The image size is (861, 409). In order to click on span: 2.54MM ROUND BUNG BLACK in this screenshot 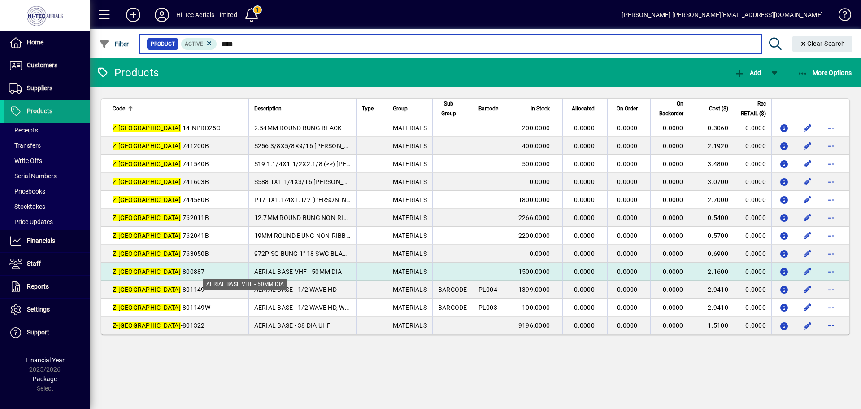, I will do `click(298, 128)`.